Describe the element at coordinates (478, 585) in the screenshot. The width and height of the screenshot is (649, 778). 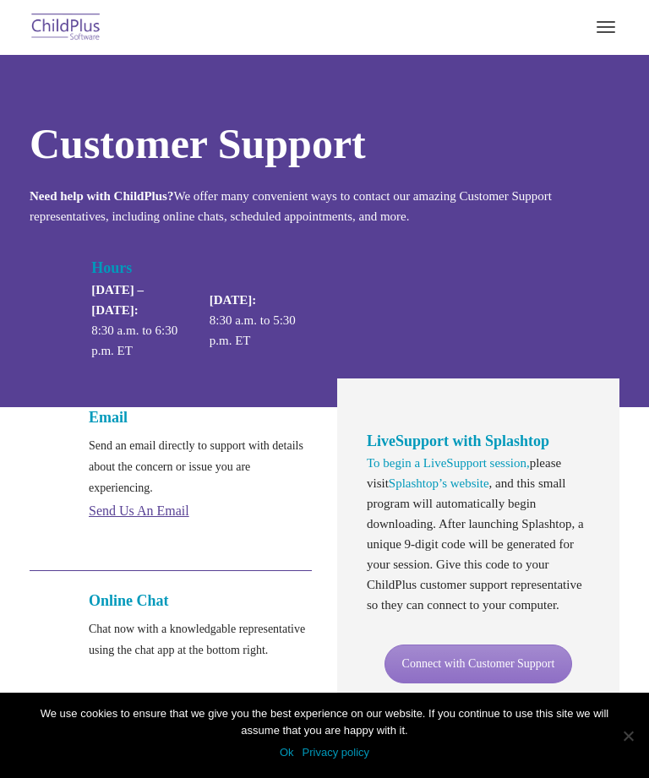
I see `p: please visit , and this small program will automatically begin downloading. After launching Splas...` at that location.